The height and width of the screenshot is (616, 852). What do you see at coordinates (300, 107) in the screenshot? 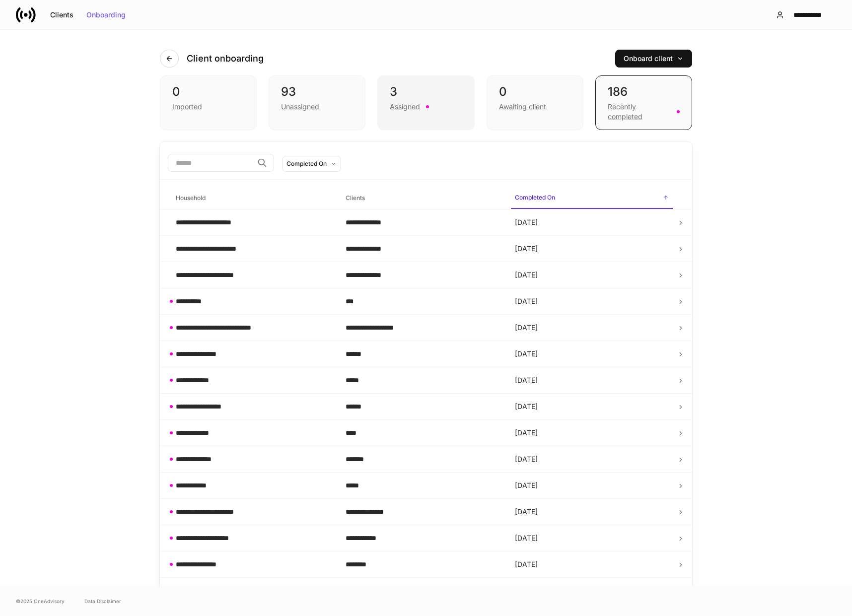
I see `div: Unassigned` at bounding box center [300, 107].